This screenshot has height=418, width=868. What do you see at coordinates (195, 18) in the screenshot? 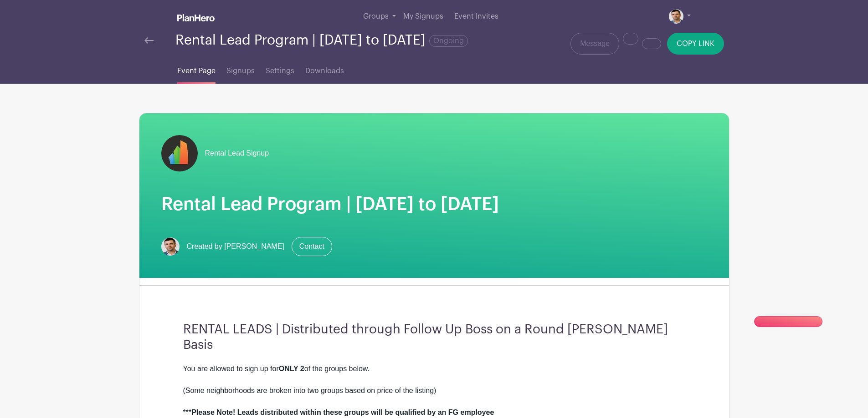
I see `img: logo_white-6c42ec7e38ccf1d336a20a19083b03d10ae64f83f12c07503d8b9e83406b4c7d.svg` at bounding box center [195, 18].